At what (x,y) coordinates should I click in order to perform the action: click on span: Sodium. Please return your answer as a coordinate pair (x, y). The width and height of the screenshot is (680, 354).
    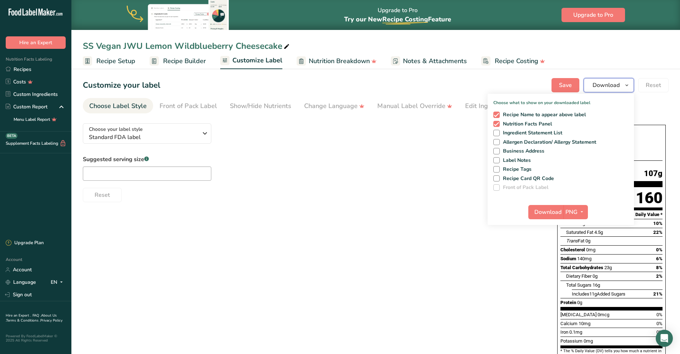
    Looking at the image, I should click on (568, 259).